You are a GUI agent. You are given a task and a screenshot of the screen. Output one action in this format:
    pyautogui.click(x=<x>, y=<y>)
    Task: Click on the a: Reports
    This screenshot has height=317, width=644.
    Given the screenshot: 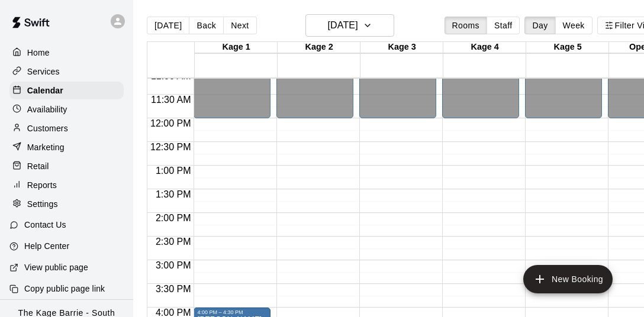 What is the action you would take?
    pyautogui.click(x=66, y=185)
    